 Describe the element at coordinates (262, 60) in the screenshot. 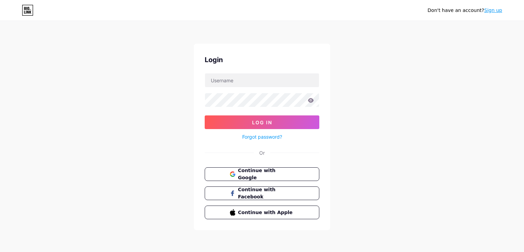

I see `div: Login` at that location.